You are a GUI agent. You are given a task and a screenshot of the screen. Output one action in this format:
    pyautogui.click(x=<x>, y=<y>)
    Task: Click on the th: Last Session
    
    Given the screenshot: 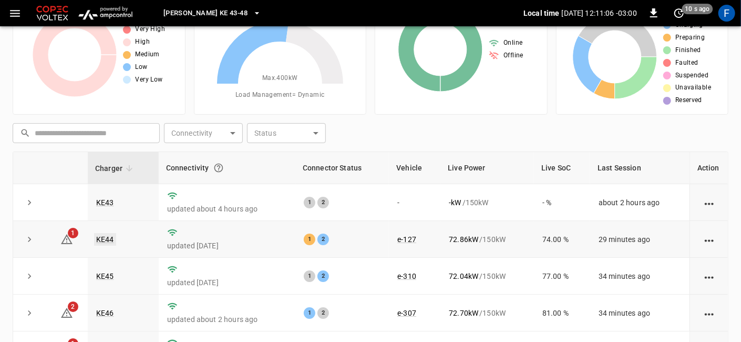 What is the action you would take?
    pyautogui.click(x=640, y=168)
    